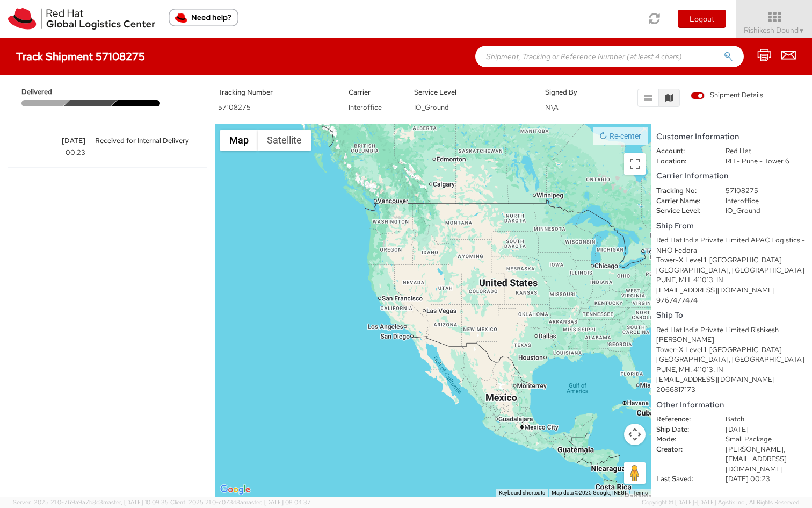 This screenshot has height=508, width=812. Describe the element at coordinates (522, 493) in the screenshot. I see `button: Keyboard shortcuts` at that location.